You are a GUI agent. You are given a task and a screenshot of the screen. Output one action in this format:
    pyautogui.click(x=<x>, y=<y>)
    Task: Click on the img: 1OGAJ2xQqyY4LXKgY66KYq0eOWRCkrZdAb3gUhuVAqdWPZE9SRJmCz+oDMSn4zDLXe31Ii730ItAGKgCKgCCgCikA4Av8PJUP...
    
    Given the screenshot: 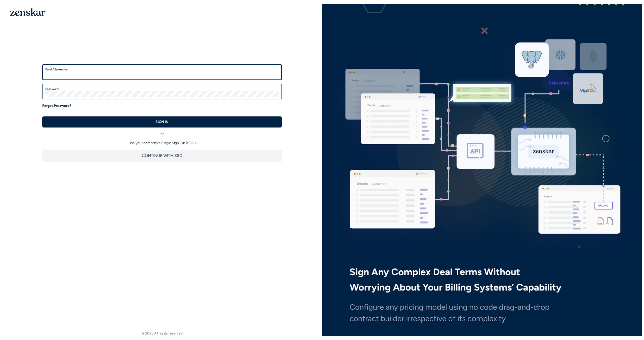 What is the action you would take?
    pyautogui.click(x=28, y=12)
    